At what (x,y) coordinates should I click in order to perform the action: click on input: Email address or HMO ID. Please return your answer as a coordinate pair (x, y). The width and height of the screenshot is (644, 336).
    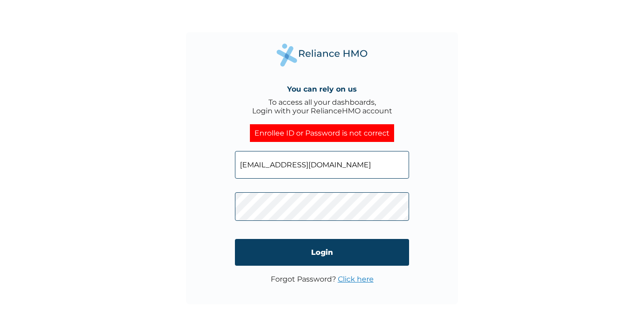
    Looking at the image, I should click on (322, 165).